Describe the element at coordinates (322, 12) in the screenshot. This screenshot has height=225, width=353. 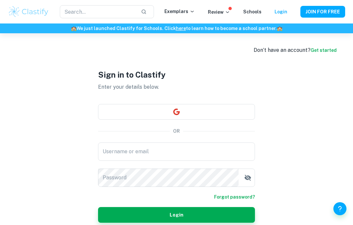
I see `a: JOIN FOR FREE` at that location.